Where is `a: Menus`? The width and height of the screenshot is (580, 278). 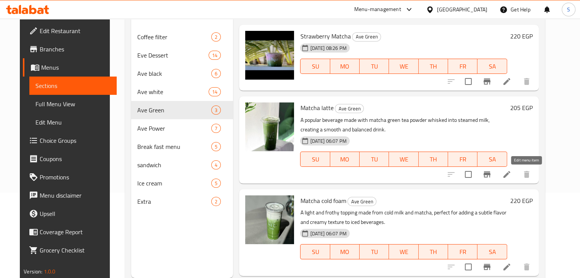
a: Menus is located at coordinates (70, 68).